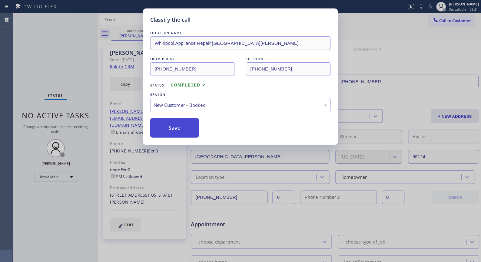 Image resolution: width=481 pixels, height=262 pixels. What do you see at coordinates (158, 85) in the screenshot?
I see `span: Status:` at bounding box center [158, 85].